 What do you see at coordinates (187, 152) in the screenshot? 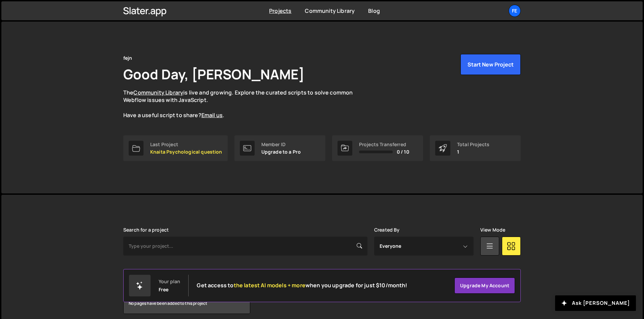
I see `p: Knaita Psychological question` at bounding box center [187, 152].